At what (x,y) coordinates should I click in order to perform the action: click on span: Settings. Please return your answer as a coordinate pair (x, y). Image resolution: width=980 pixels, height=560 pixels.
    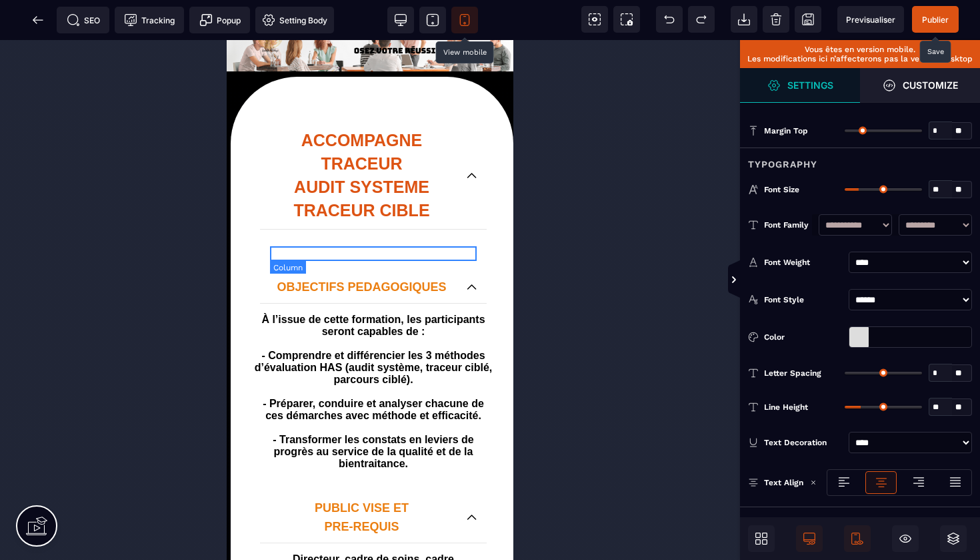
    Looking at the image, I should click on (800, 86).